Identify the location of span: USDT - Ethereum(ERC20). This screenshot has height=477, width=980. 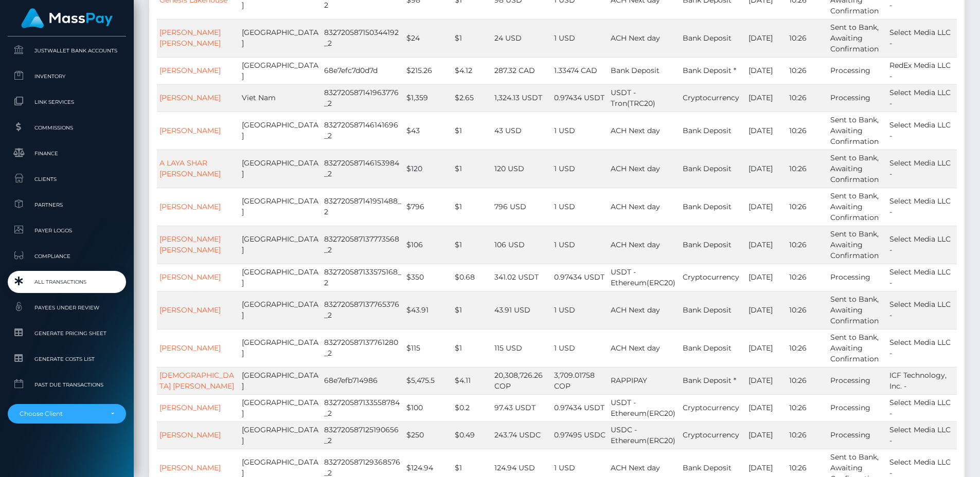
(643, 277).